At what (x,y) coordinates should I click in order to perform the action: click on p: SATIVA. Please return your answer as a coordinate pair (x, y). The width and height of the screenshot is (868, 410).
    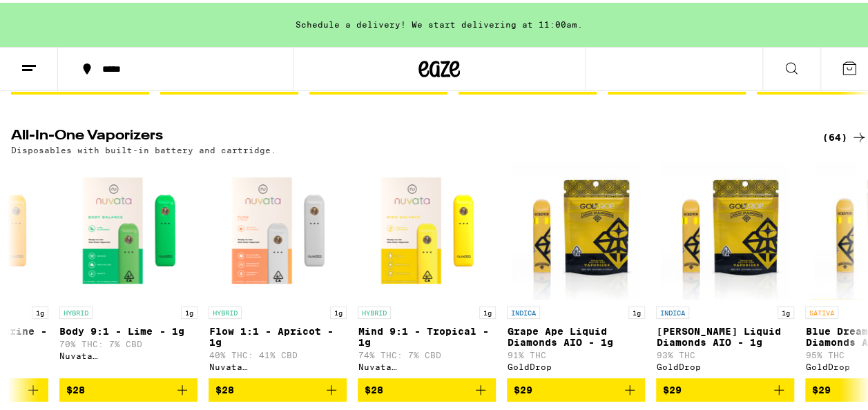
    Looking at the image, I should click on (822, 310).